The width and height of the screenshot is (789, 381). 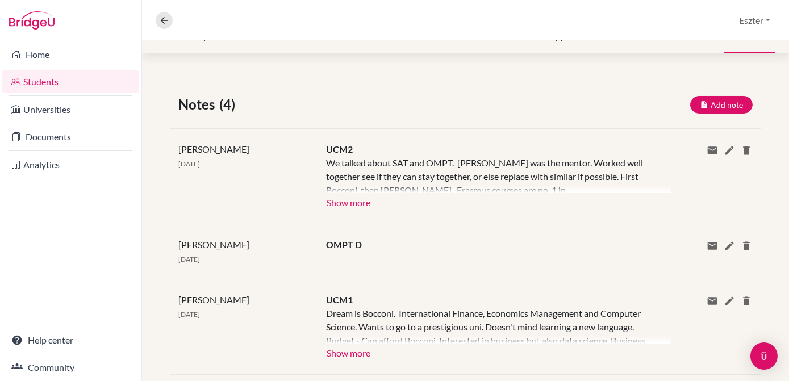 What do you see at coordinates (70, 110) in the screenshot?
I see `a: Universities` at bounding box center [70, 110].